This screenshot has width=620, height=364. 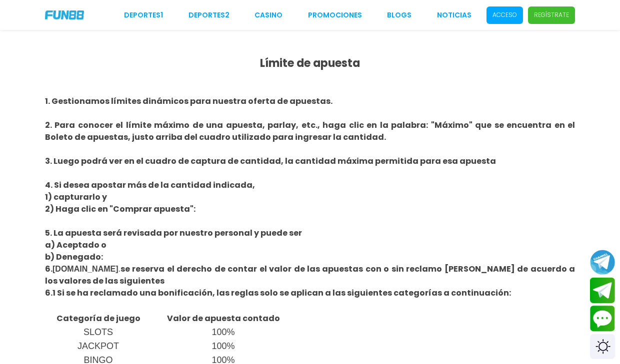 I want to click on strong: a) Aceptado o, so click(x=76, y=245).